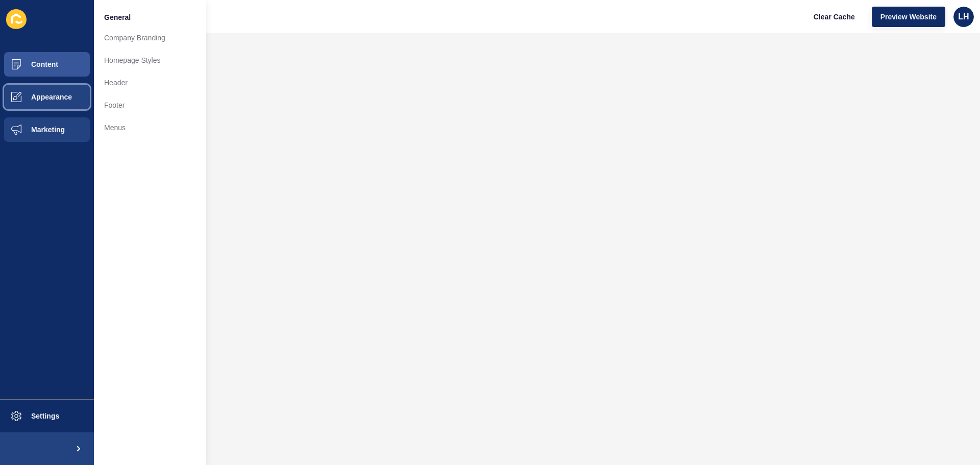  I want to click on span: Clear Cache, so click(834, 17).